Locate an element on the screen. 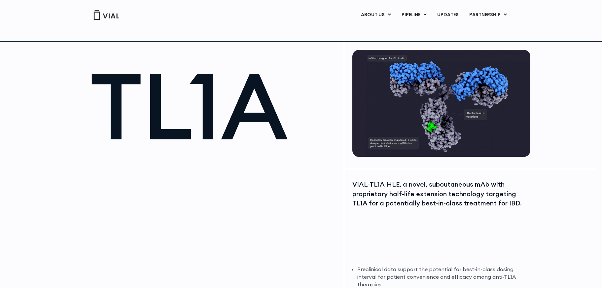  a: PIPELINEMenu Toggle is located at coordinates (414, 15).